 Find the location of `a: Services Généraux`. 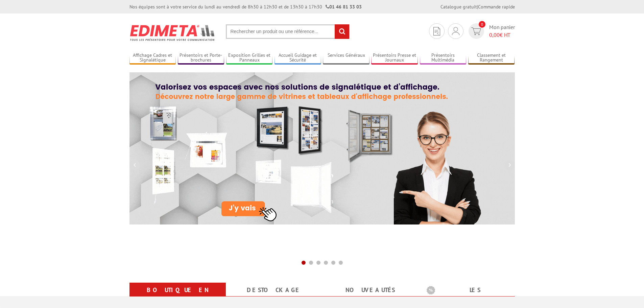

a: Services Généraux is located at coordinates (346, 58).